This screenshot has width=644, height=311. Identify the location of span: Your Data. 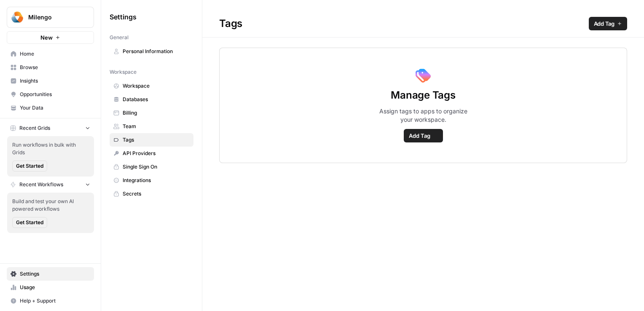
(55, 108).